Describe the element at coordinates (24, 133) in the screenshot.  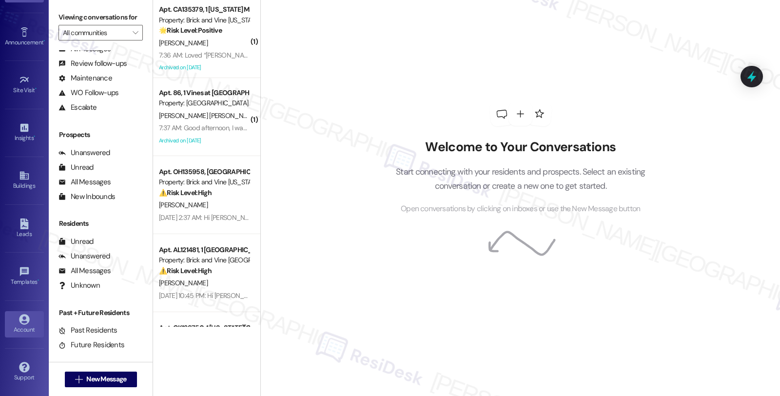
I see `a: Insights •` at that location.